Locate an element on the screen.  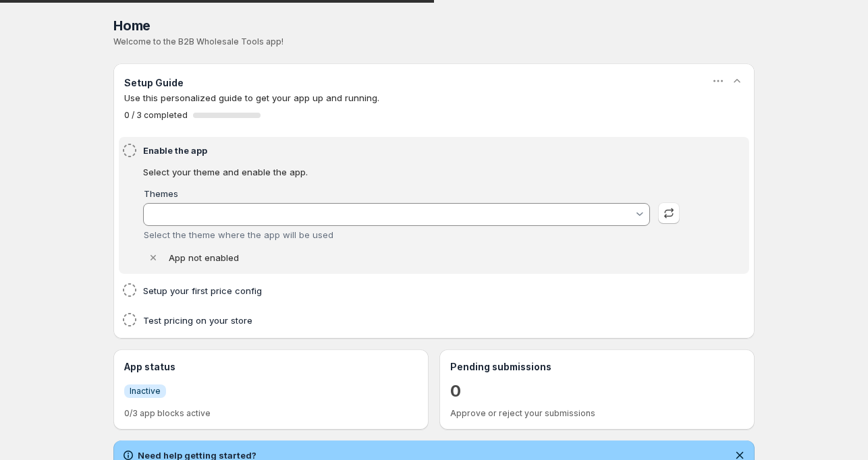
span: Inactive is located at coordinates (145, 391).